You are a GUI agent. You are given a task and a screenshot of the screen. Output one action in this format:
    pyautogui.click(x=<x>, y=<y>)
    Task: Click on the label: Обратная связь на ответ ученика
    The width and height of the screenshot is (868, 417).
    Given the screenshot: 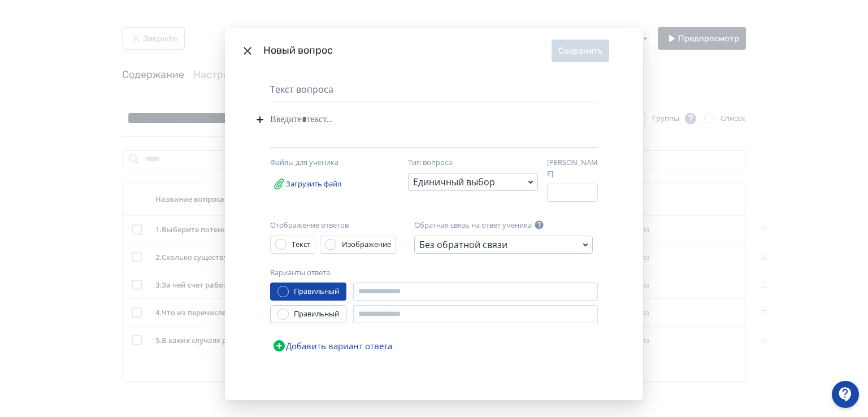 What is the action you would take?
    pyautogui.click(x=473, y=226)
    